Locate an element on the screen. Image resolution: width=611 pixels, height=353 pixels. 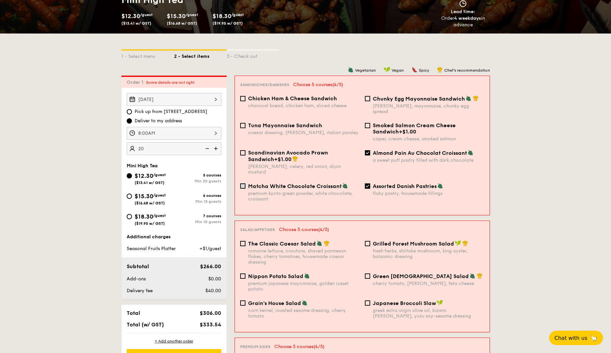
span: $266.00 is located at coordinates (210, 266).